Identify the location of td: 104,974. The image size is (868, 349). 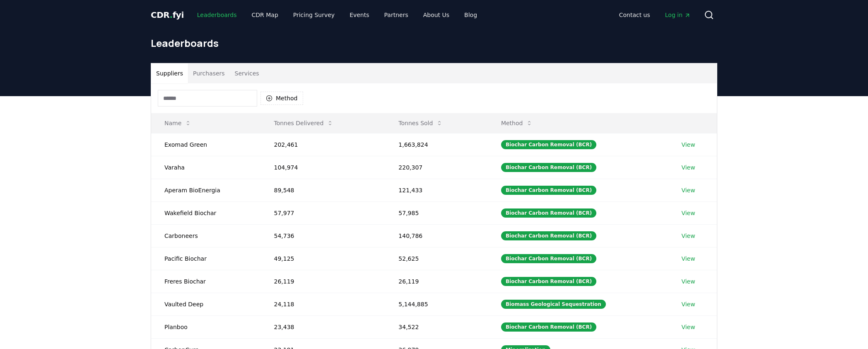
(323, 167).